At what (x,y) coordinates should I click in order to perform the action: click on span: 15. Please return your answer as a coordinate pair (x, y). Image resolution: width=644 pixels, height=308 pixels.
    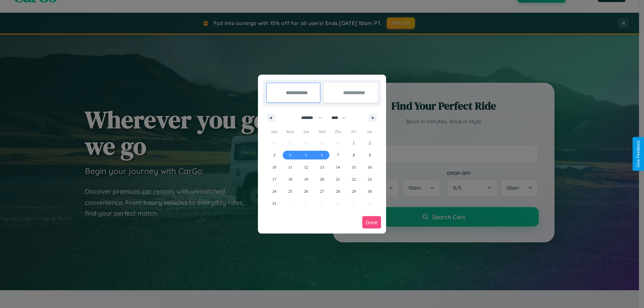
    Looking at the image, I should click on (353, 167).